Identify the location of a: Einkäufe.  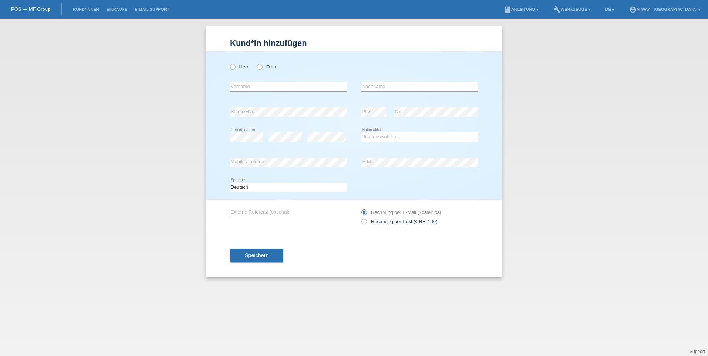
(117, 9).